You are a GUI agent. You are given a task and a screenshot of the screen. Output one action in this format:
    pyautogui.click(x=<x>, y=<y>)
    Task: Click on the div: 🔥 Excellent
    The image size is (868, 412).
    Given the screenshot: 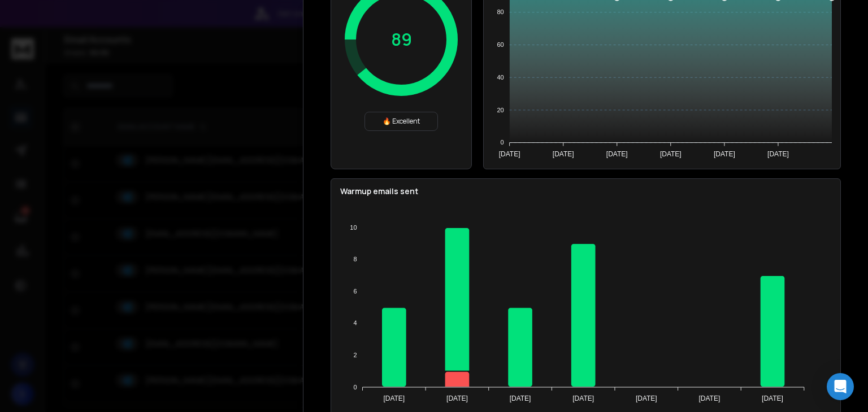 What is the action you would take?
    pyautogui.click(x=401, y=121)
    